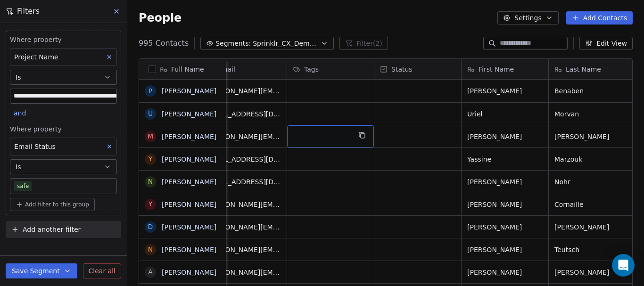  I want to click on button: Add Contacts, so click(599, 18).